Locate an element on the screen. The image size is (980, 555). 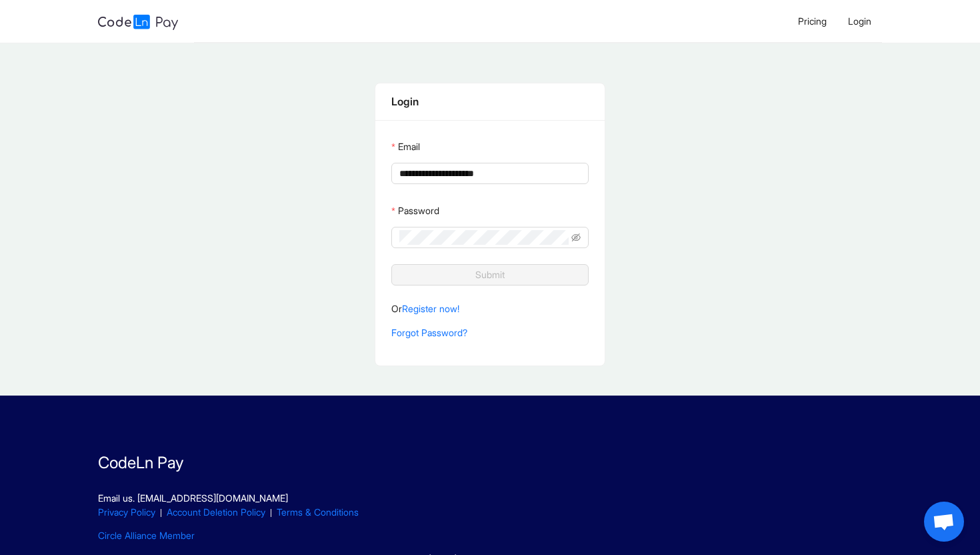
button: Submit is located at coordinates (489, 274).